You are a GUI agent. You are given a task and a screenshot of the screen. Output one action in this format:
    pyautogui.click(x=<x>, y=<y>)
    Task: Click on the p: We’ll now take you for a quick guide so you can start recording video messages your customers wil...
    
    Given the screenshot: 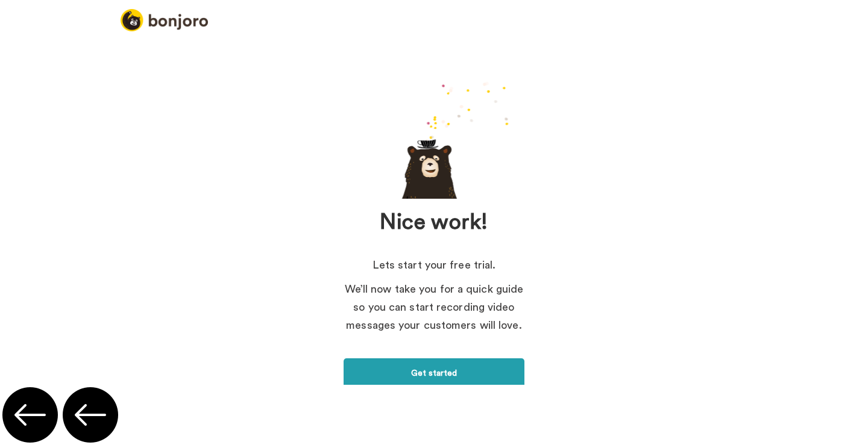 What is the action you would take?
    pyautogui.click(x=434, y=307)
    